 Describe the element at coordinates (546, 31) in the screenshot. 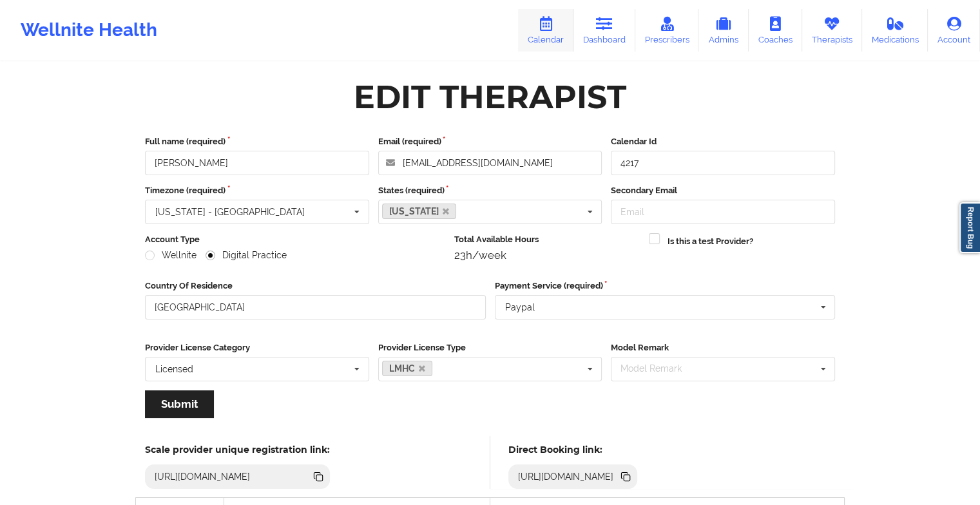

I see `a: Calendar` at that location.